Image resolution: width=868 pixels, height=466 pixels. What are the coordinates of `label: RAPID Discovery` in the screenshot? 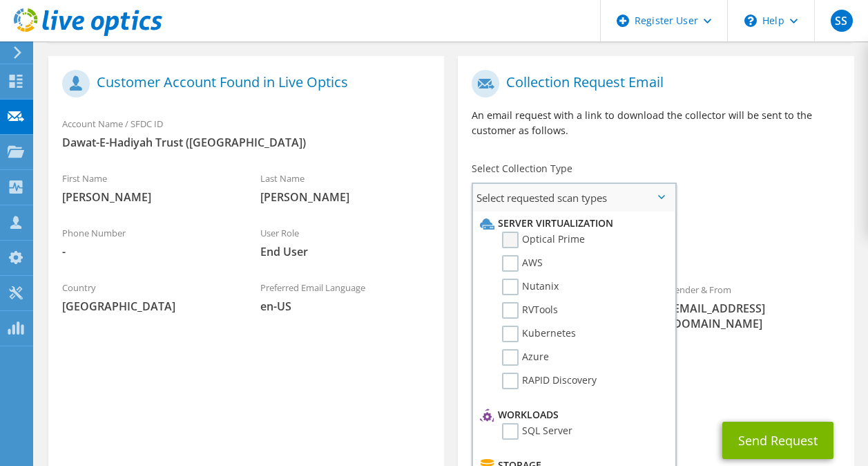 It's located at (549, 380).